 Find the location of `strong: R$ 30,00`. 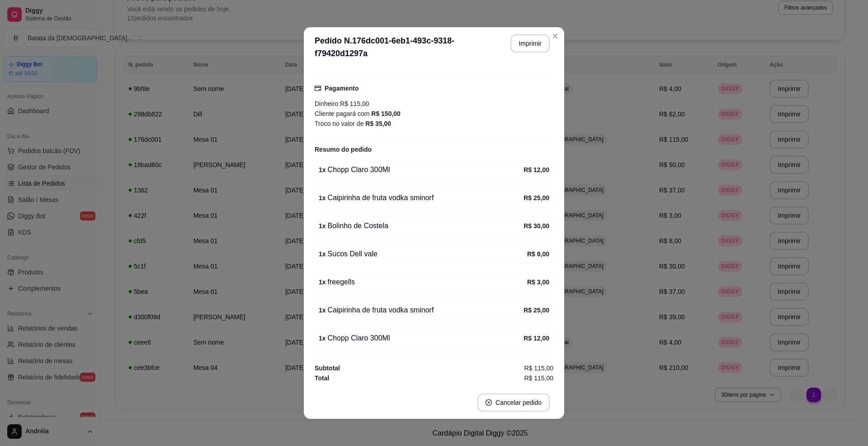

strong: R$ 30,00 is located at coordinates (536, 226).